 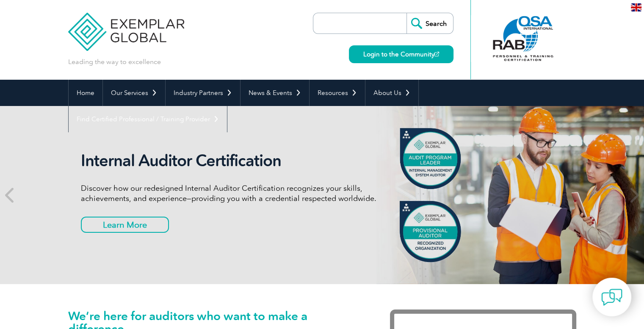 What do you see at coordinates (337, 93) in the screenshot?
I see `a: Resources` at bounding box center [337, 93].